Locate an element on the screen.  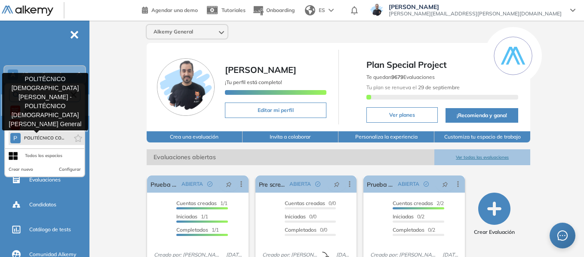
span: message is located at coordinates (562, 236).